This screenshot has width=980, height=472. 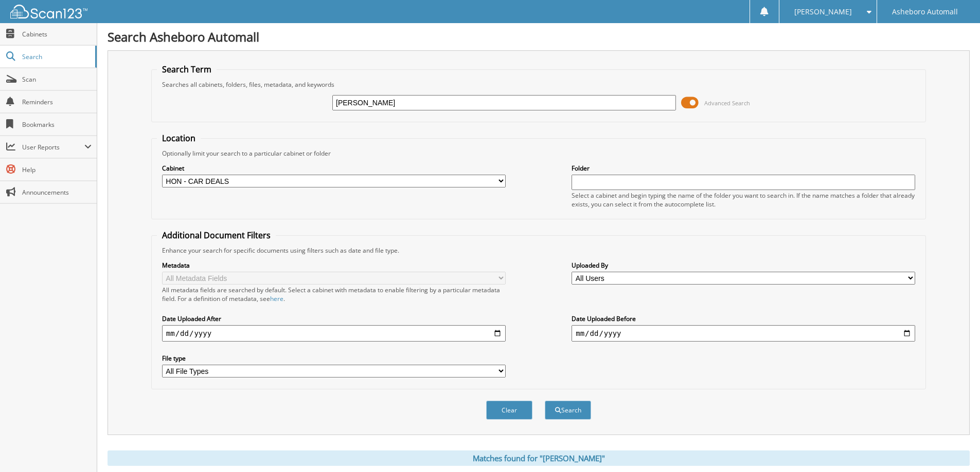 What do you see at coordinates (539, 251) in the screenshot?
I see `div: Enhance your search for specific documents using filters such as date and file type.` at bounding box center [539, 251].